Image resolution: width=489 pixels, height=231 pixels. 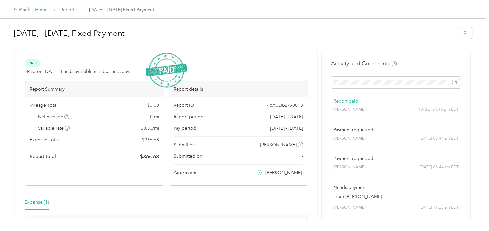 What do you see at coordinates (364, 63) in the screenshot?
I see `h4: Activity and Comments` at bounding box center [364, 63].